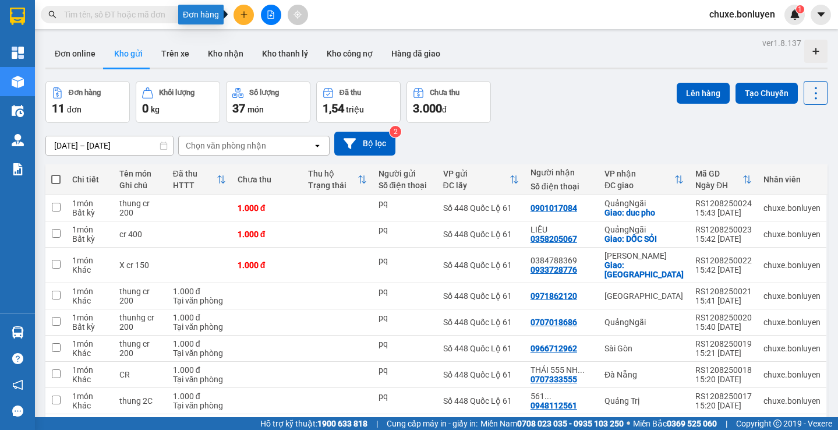 This screenshot has height=430, width=838. What do you see at coordinates (140, 265) in the screenshot?
I see `div: X cr 150` at bounding box center [140, 265].